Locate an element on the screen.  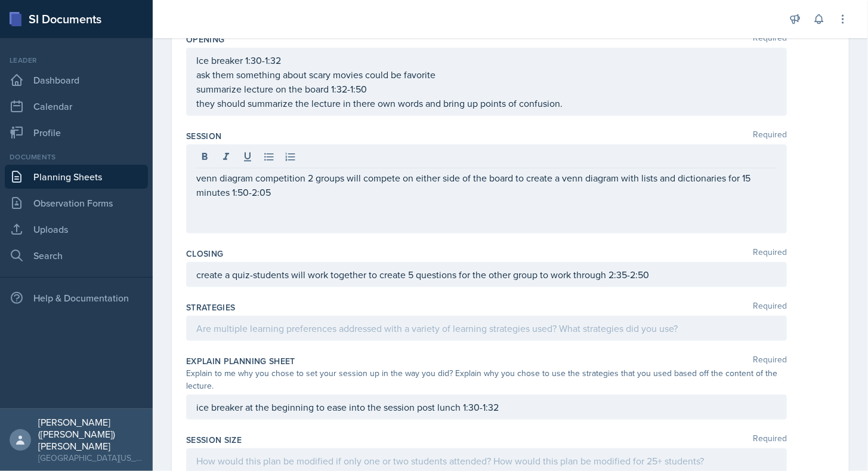
div: Help & Documentation is located at coordinates (77, 298).